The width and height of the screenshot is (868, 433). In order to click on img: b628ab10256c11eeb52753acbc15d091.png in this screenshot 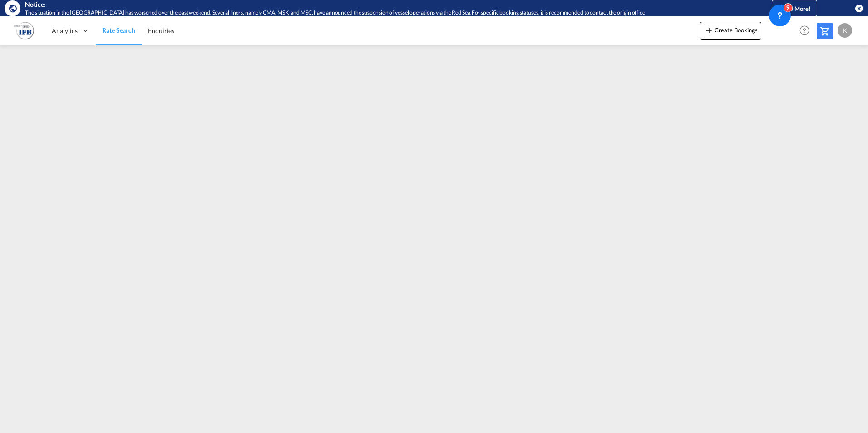, I will do `click(23, 30)`.